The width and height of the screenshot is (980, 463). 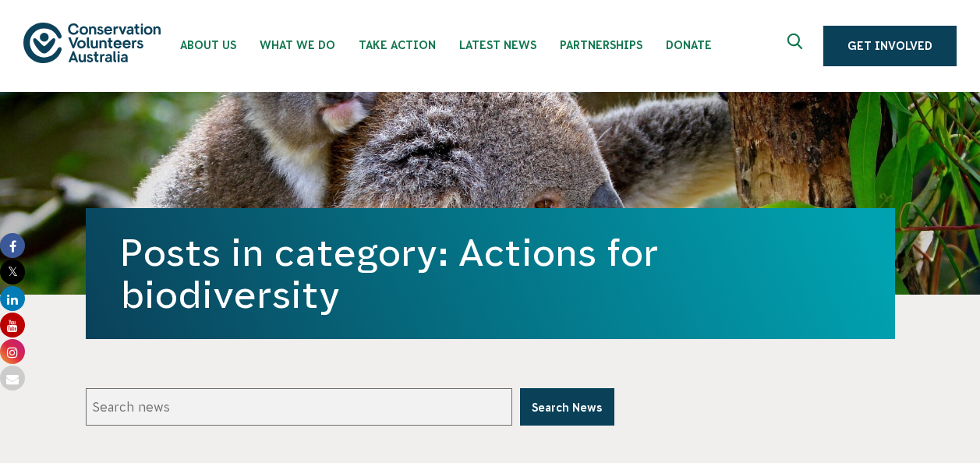 What do you see at coordinates (397, 45) in the screenshot?
I see `span: Take Action` at bounding box center [397, 45].